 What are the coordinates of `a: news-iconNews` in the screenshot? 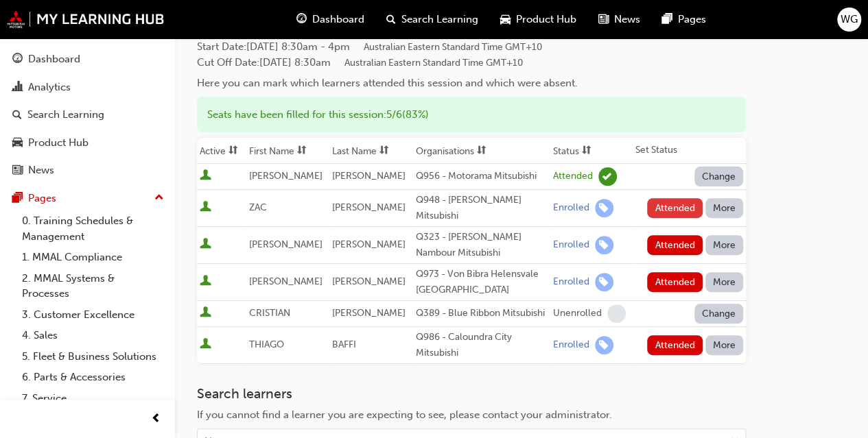 It's located at (619, 19).